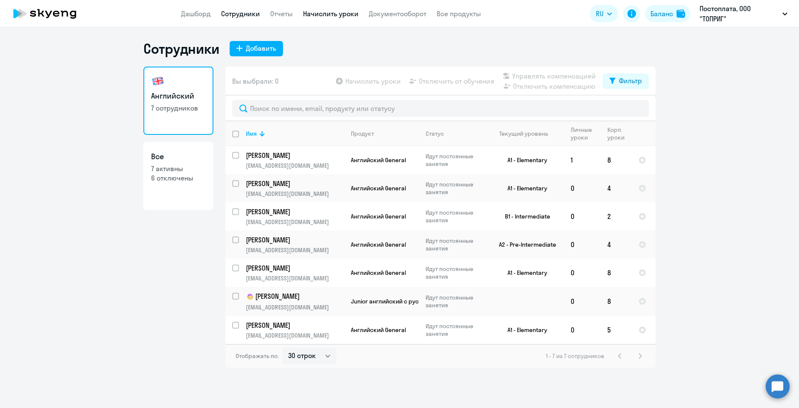 This screenshot has height=408, width=799. Describe the element at coordinates (667, 14) in the screenshot. I see `button: Балансbalance` at that location.